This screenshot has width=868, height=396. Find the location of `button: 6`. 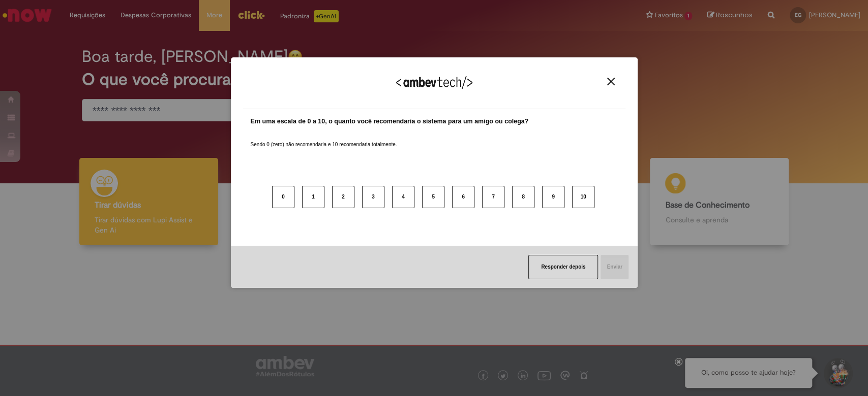

button: 6 is located at coordinates (463, 197).